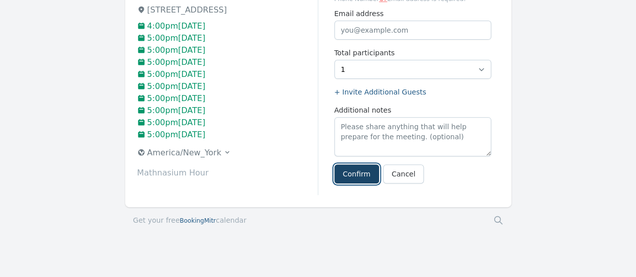 Image resolution: width=636 pixels, height=277 pixels. I want to click on label: + Invite Additional Guests, so click(413, 92).